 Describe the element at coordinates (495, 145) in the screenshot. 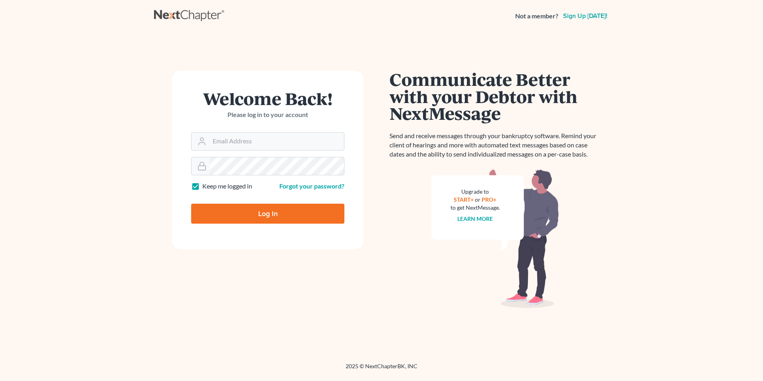

I see `p: Send and receive messages through your bankruptcy software. Remind your client of hearings and mo...` at that location.